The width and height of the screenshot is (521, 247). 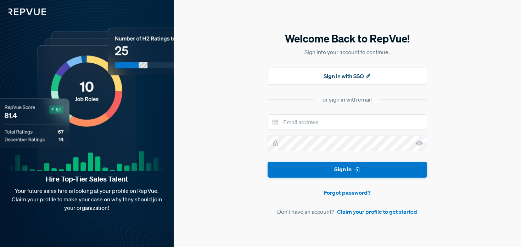 I want to click on p: Sign into your account to continue., so click(x=347, y=52).